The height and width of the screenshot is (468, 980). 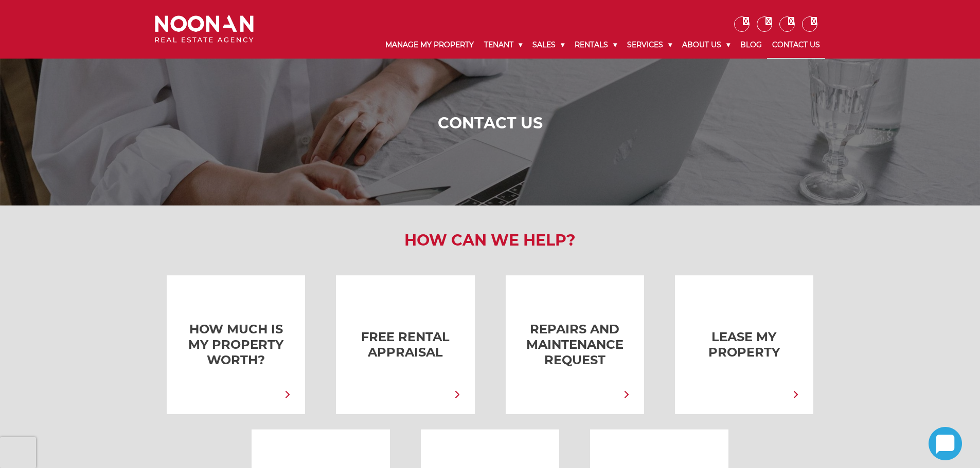 What do you see at coordinates (490, 240) in the screenshot?
I see `h2: How Can We Help?` at bounding box center [490, 240].